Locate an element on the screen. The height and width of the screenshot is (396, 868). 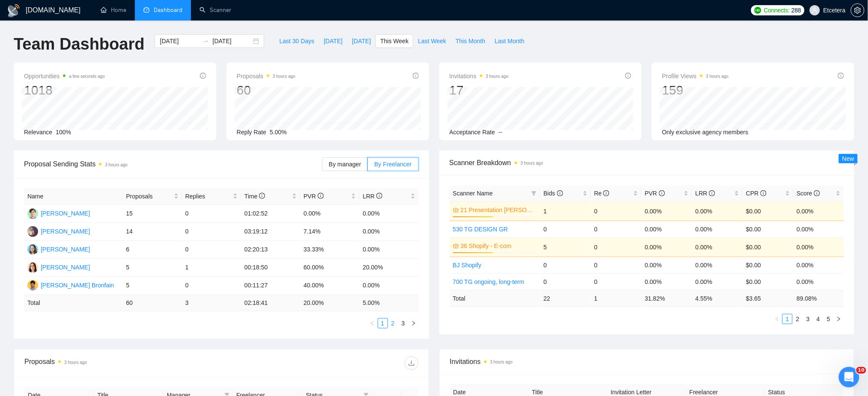
input: End date is located at coordinates (232, 41).